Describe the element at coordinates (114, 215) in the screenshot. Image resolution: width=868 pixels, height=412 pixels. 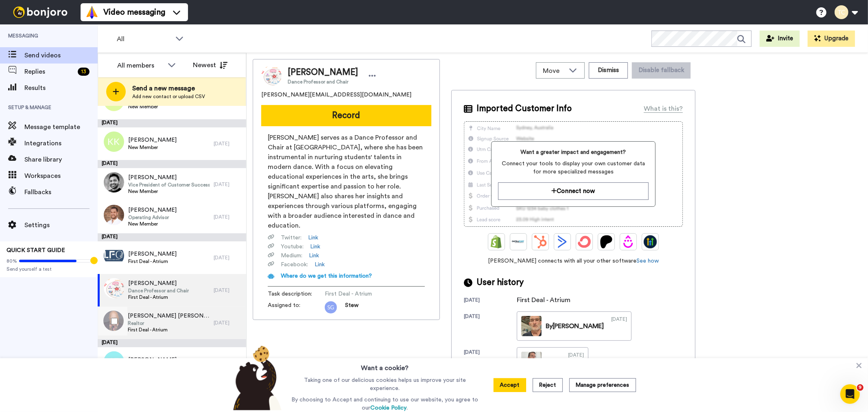
I see `img: 71816507-17a3-48c4-a5ae-2d6450d9b6a4.jpg` at that location.